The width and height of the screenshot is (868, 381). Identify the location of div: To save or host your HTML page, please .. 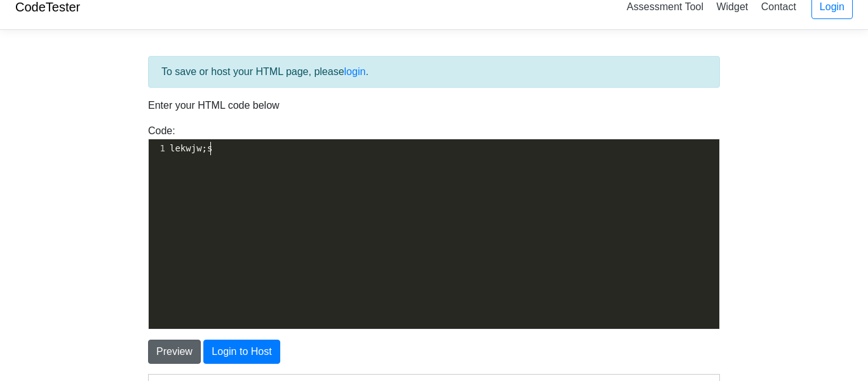
(434, 72).